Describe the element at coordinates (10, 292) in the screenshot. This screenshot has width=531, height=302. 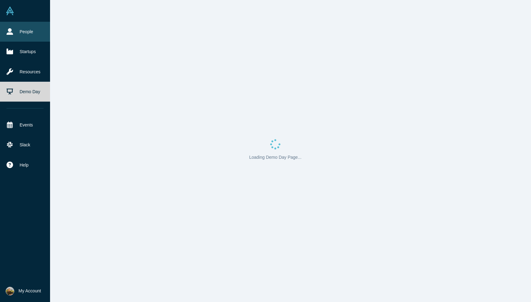
I see `img: Kyle Smith's Account` at that location.